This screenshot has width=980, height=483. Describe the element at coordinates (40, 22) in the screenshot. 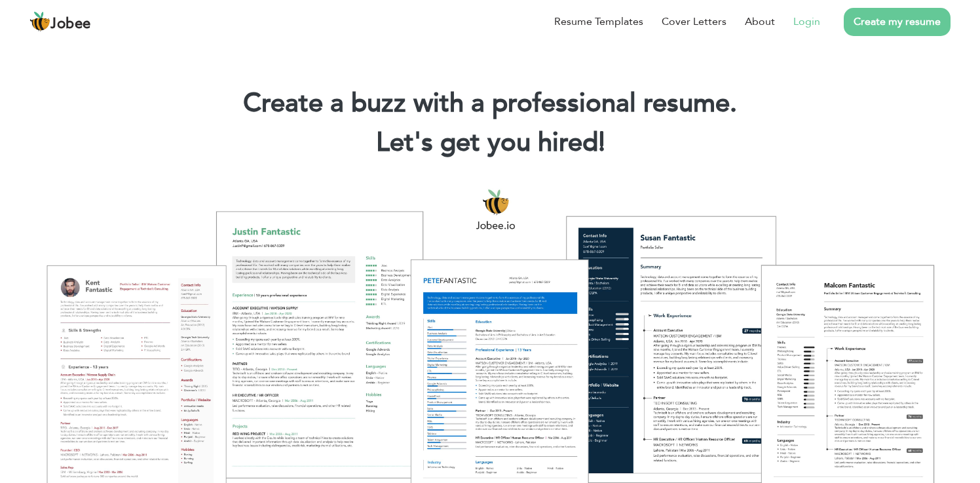

I see `img: jobee.io` at that location.